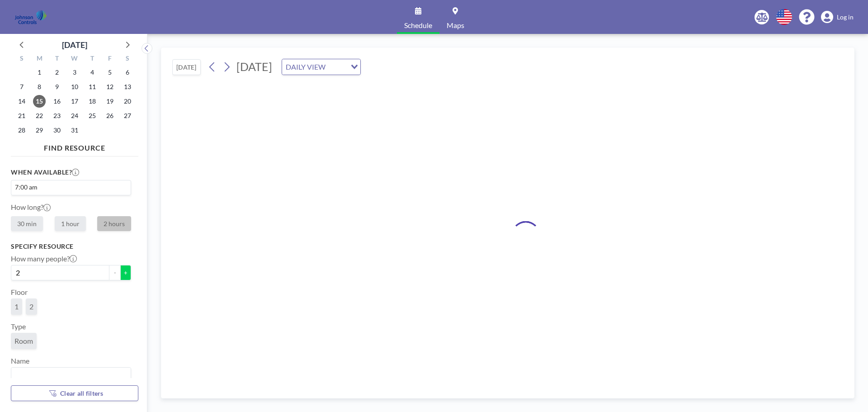 Image resolution: width=868 pixels, height=412 pixels. What do you see at coordinates (21, 130) in the screenshot?
I see `span: Sunday, December 28, 2025` at bounding box center [21, 130].